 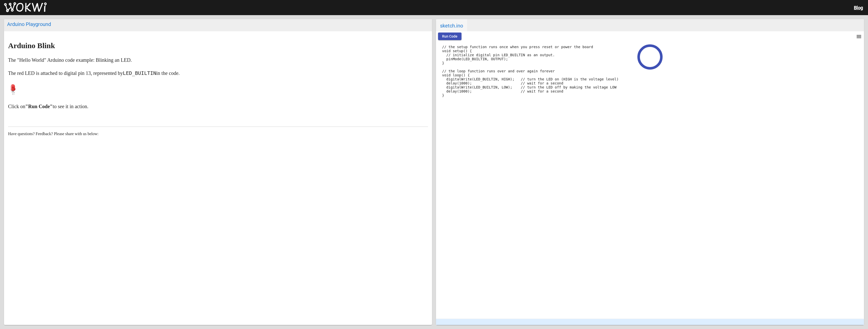 What do you see at coordinates (450, 36) in the screenshot?
I see `button: Run Code` at bounding box center [450, 36].